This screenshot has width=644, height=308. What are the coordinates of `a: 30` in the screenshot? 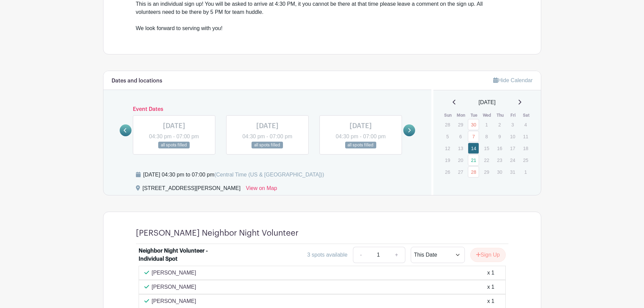 It's located at (473, 124).